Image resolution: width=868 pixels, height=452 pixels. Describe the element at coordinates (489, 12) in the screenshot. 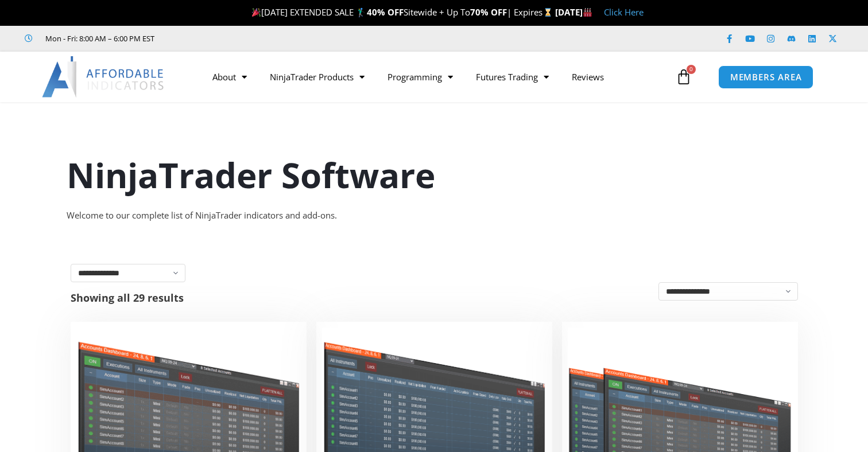

I see `strong: 70% OFF` at that location.